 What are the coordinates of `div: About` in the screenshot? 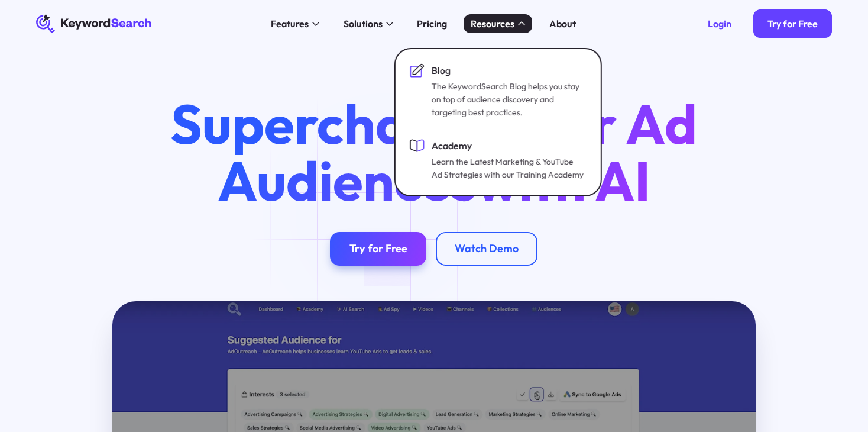 It's located at (562, 24).